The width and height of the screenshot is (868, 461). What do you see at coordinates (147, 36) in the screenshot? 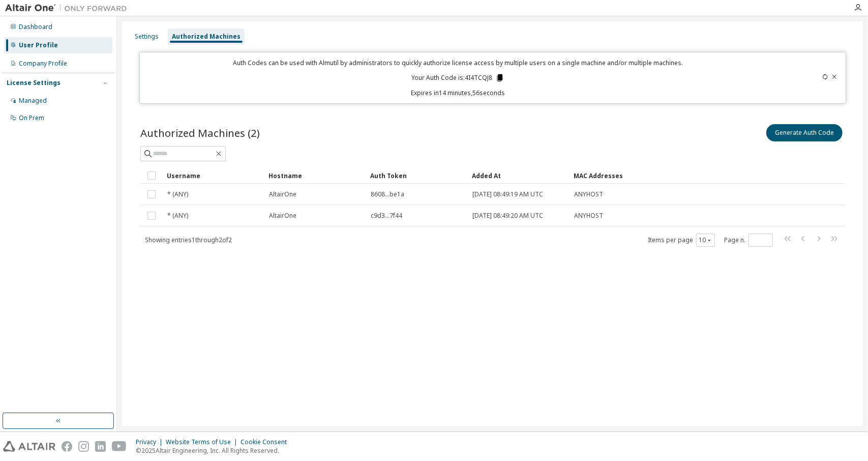
I see `div: Settings` at bounding box center [147, 36].